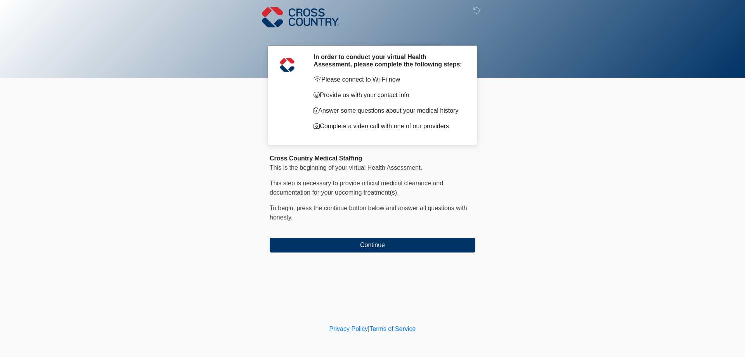 Image resolution: width=745 pixels, height=357 pixels. What do you see at coordinates (373, 245) in the screenshot?
I see `button: Continue` at bounding box center [373, 245].